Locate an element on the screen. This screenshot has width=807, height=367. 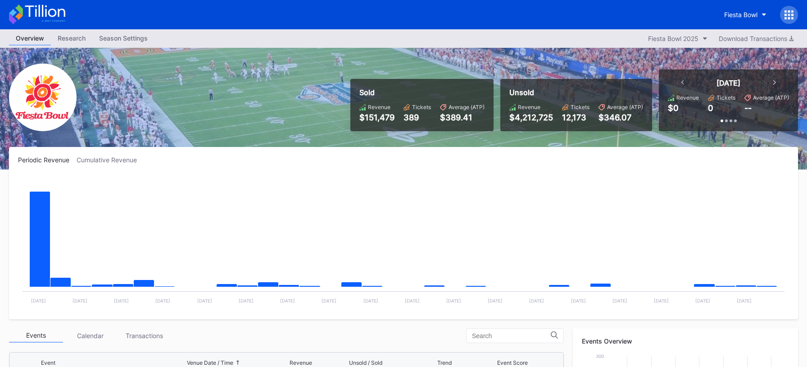
div: Unsold / Sold is located at coordinates (366, 362).